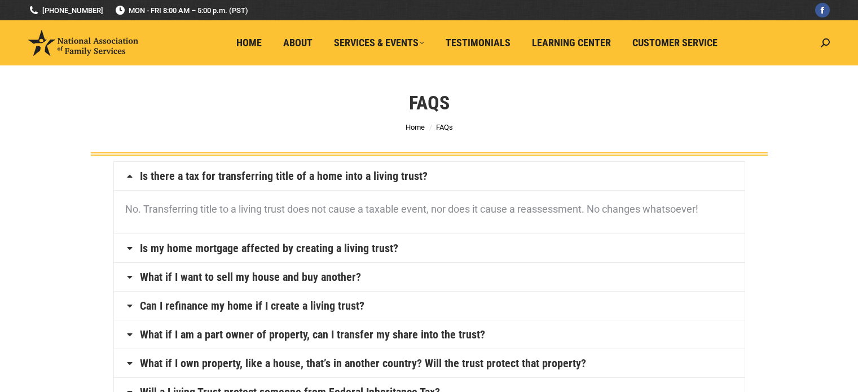 This screenshot has height=392, width=858. Describe the element at coordinates (429, 209) in the screenshot. I see `p: No. Transferring title to a living trust does not cause a taxable event, nor does it cause a reas...` at that location.